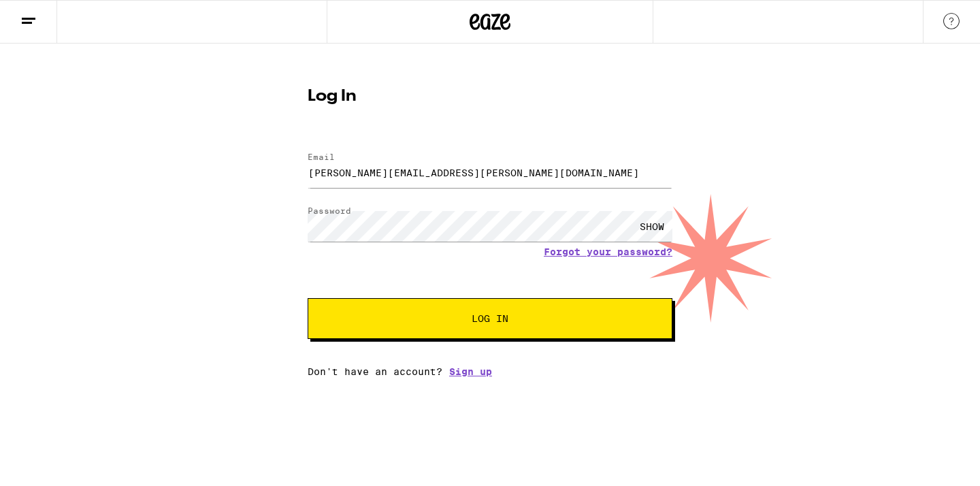 Image resolution: width=980 pixels, height=486 pixels. I want to click on input: Email, so click(490, 172).